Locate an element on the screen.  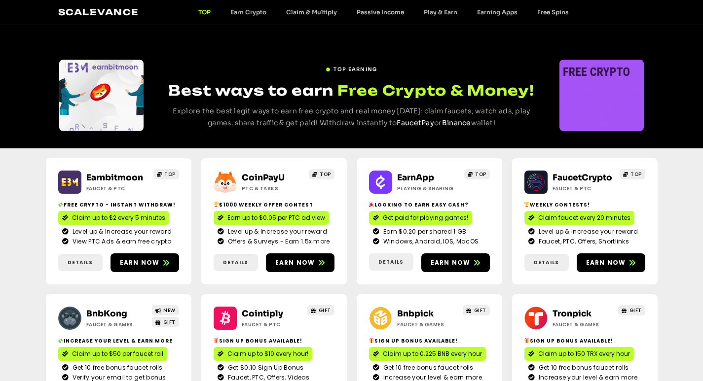
a: Cointiply is located at coordinates (262, 314).